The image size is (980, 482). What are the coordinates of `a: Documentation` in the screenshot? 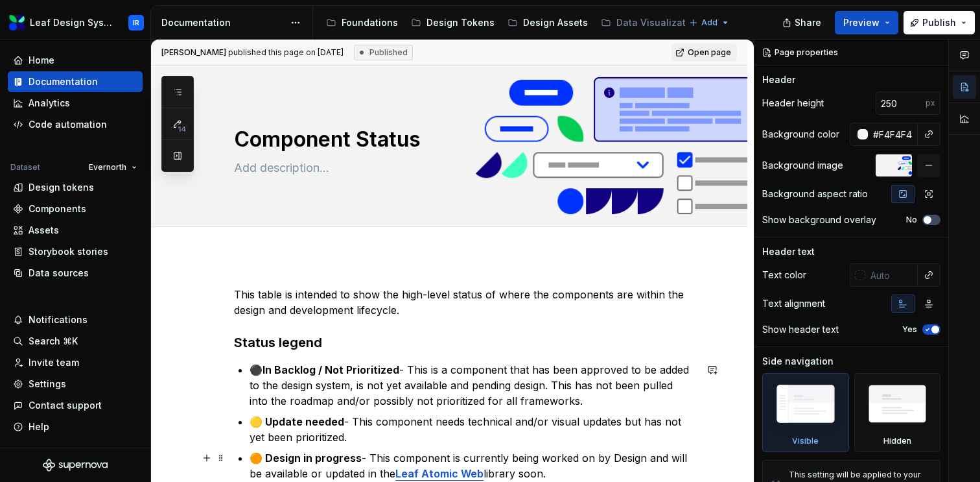 It's located at (75, 81).